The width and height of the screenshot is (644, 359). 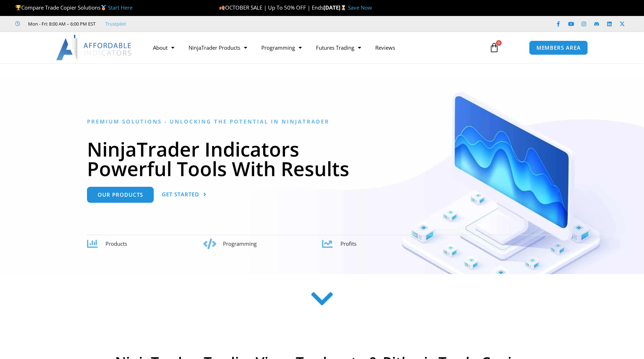 I want to click on a: Our Products, so click(x=120, y=194).